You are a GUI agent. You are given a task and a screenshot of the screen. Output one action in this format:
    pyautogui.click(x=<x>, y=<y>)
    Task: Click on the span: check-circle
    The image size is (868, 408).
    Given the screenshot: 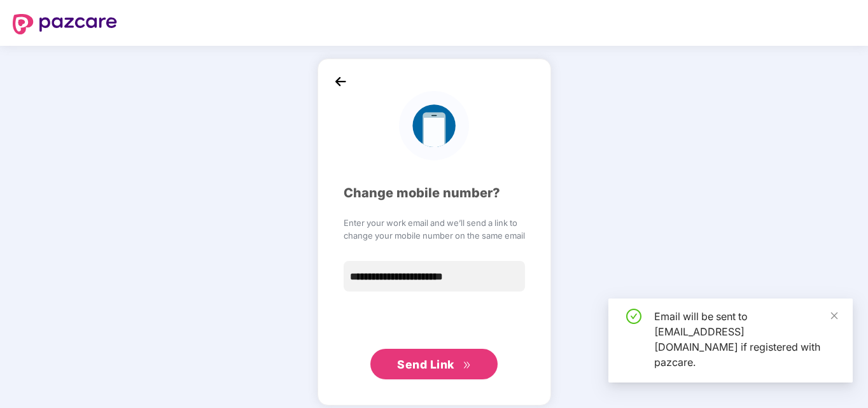 What is the action you would take?
    pyautogui.click(x=634, y=317)
    